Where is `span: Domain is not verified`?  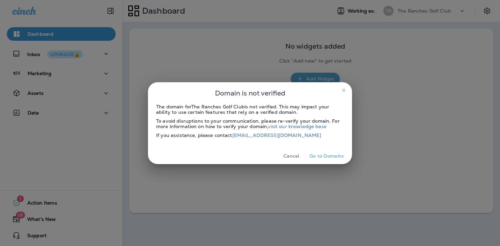
span: Domain is not verified is located at coordinates (250, 93).